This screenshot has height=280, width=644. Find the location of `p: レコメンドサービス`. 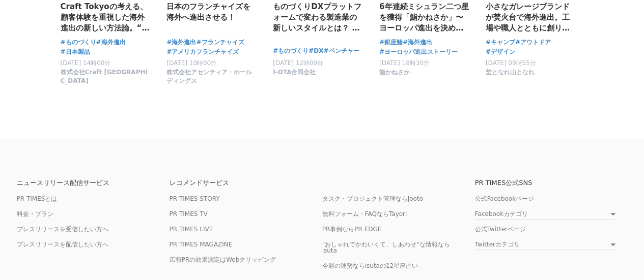

p: レコメンドサービス is located at coordinates (246, 182).